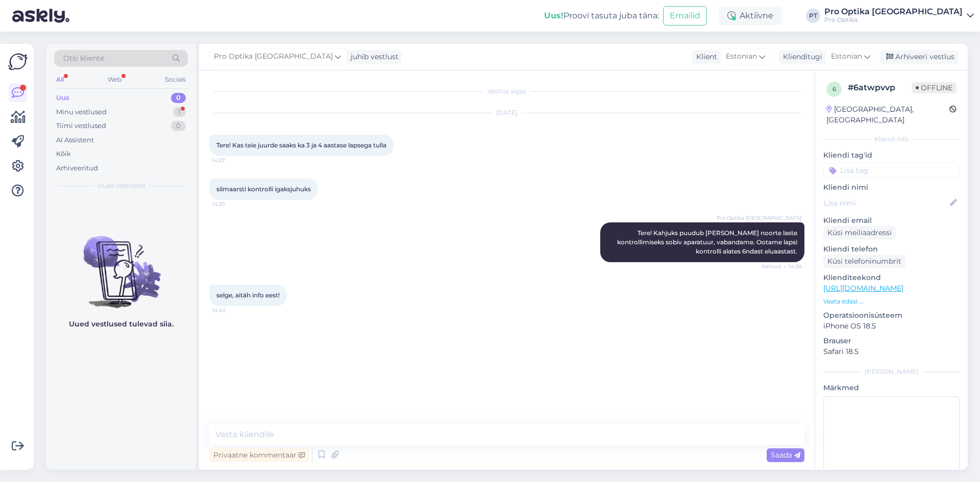  What do you see at coordinates (84, 58) in the screenshot?
I see `span: Otsi kliente` at bounding box center [84, 58].